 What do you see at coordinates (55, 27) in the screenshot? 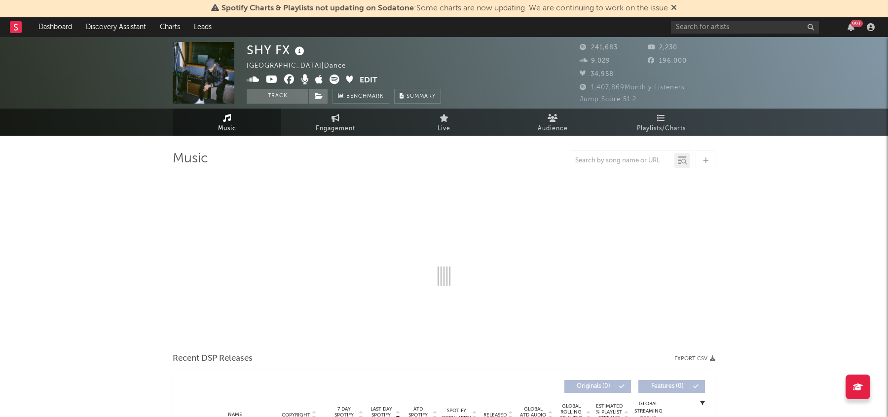
I see `a: Dashboard` at bounding box center [55, 27].